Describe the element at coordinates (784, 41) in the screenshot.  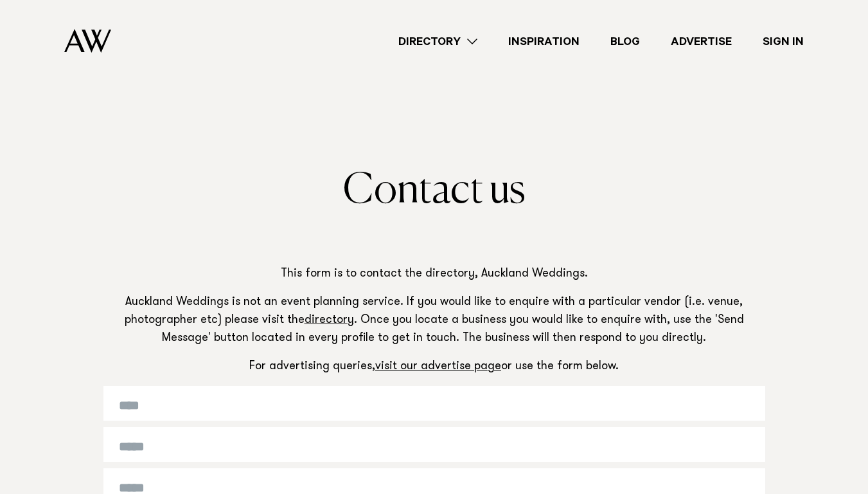
I see `a: Sign In` at that location.